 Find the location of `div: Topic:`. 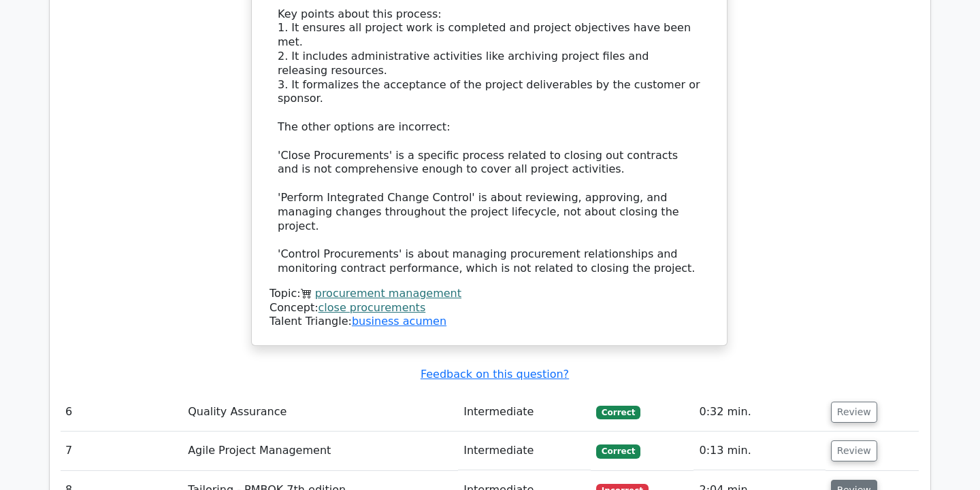

div: Topic: is located at coordinates (490, 294).